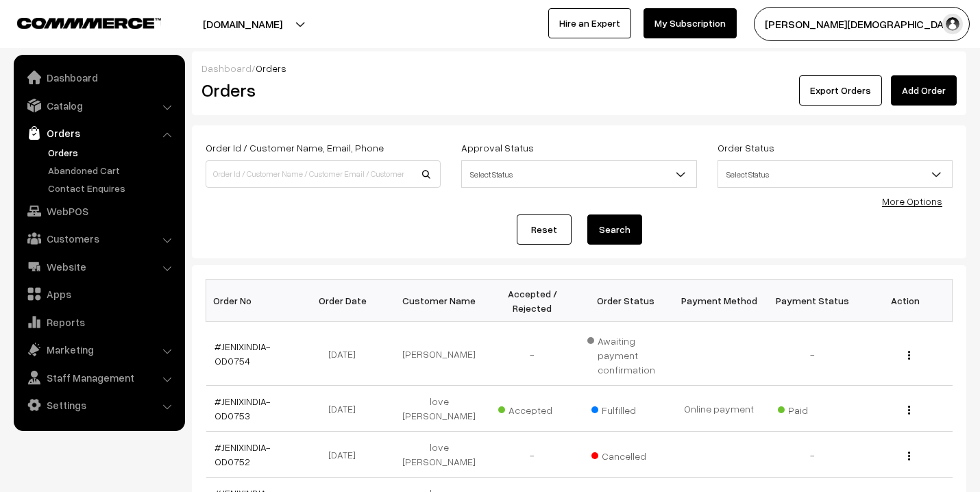  Describe the element at coordinates (626, 300) in the screenshot. I see `th: Order Status` at that location.